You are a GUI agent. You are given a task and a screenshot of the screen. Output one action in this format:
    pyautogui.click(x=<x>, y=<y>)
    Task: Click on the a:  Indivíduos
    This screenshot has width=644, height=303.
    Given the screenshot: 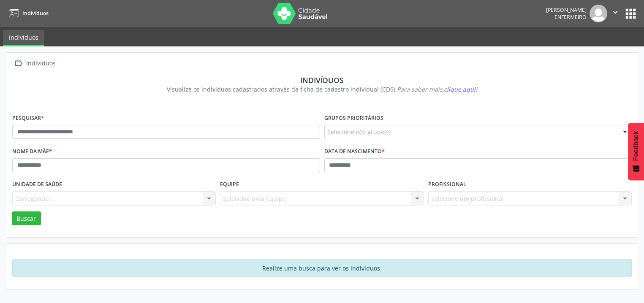 What is the action you would take?
    pyautogui.click(x=35, y=63)
    